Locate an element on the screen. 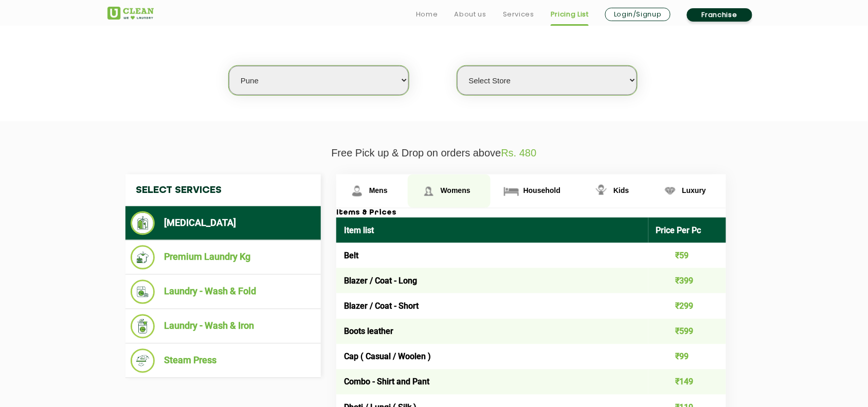  td: ₹299 is located at coordinates (687, 306).